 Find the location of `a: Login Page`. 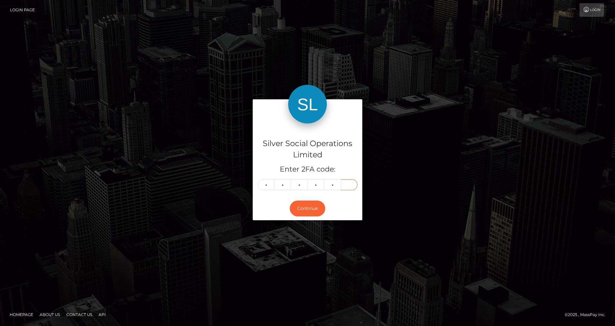

a: Login Page is located at coordinates (22, 10).